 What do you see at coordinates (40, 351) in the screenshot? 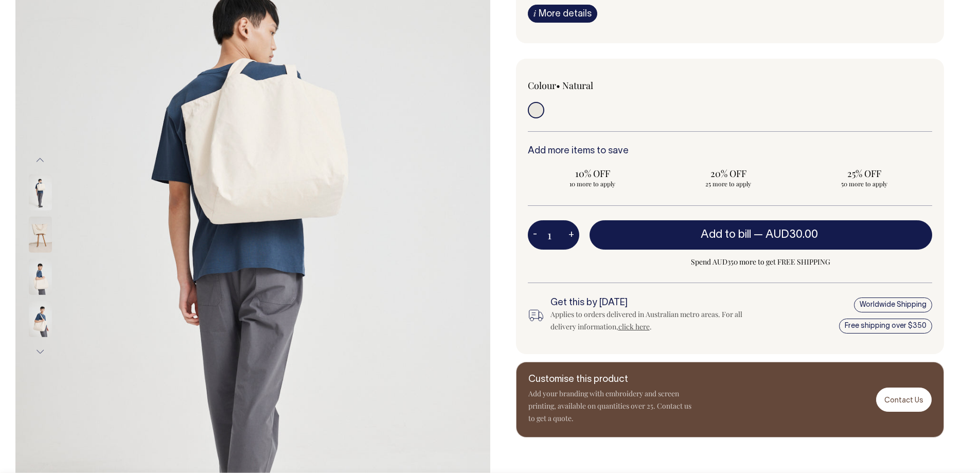
I see `button: Next` at bounding box center [40, 351].